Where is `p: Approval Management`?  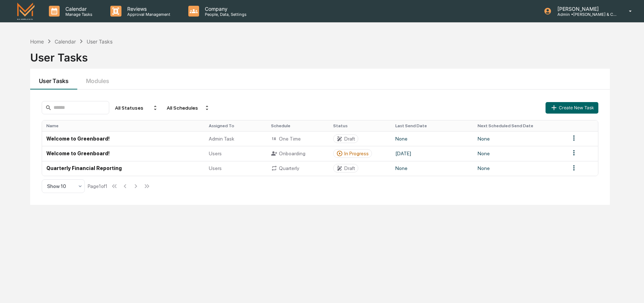 p: Approval Management is located at coordinates (148, 15).